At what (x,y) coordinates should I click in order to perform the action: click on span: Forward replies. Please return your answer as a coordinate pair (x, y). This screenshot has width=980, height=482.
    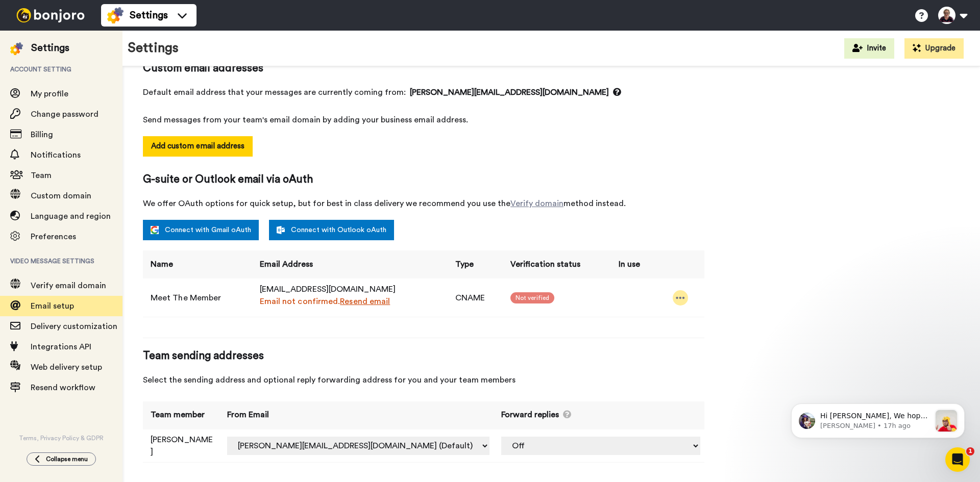
    Looking at the image, I should click on (530, 414).